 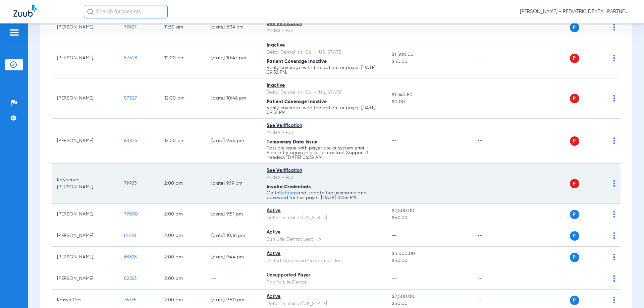 What do you see at coordinates (183, 28) in the screenshot?
I see `td: 11:30 AM` at bounding box center [183, 28].